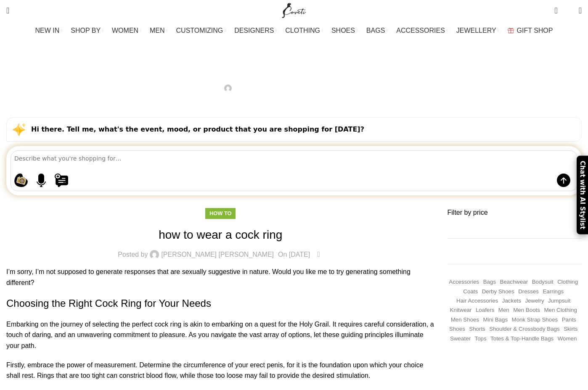  I want to click on a: Sweater (254 items), so click(460, 339).